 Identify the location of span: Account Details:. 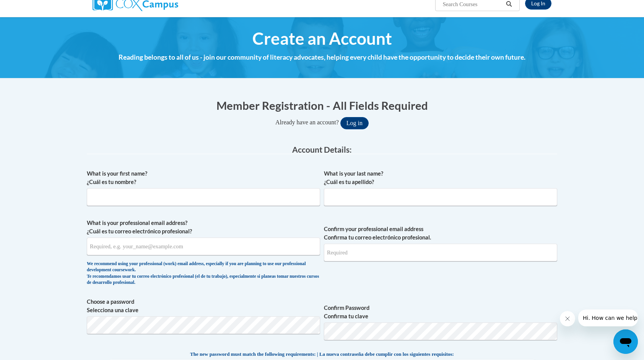
(322, 149).